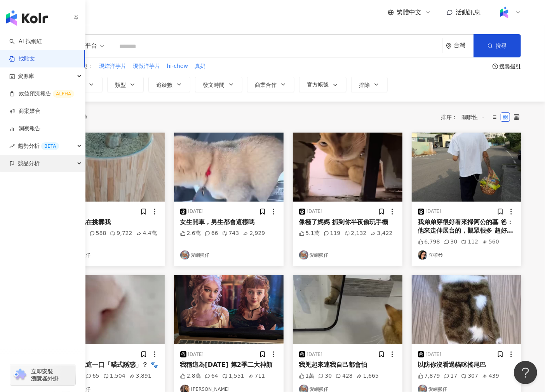 This screenshot has width=545, height=392. I want to click on span: 追蹤數, so click(165, 85).